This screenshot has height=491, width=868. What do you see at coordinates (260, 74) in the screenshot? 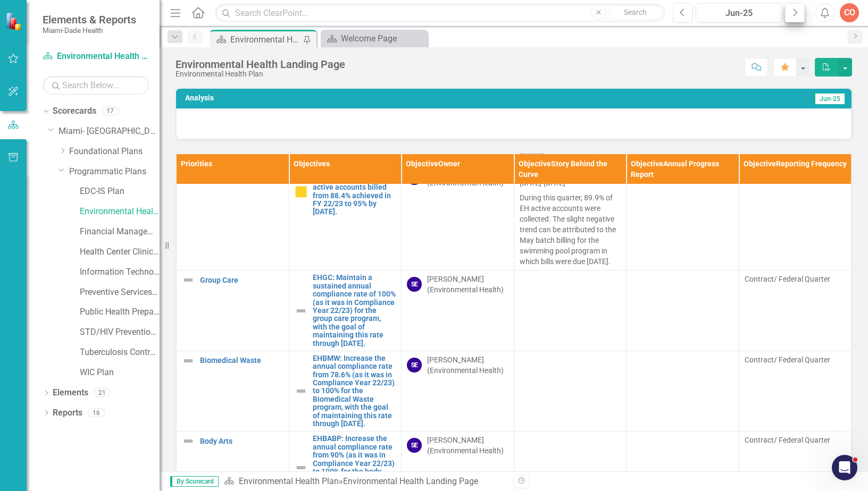
I see `div: Environmental Health Plan` at bounding box center [260, 74].